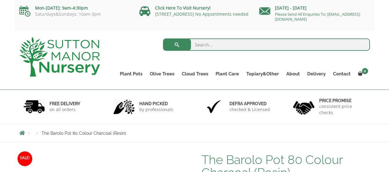 The width and height of the screenshot is (389, 172). What do you see at coordinates (343, 110) in the screenshot?
I see `p: consistent price checks` at bounding box center [343, 110].